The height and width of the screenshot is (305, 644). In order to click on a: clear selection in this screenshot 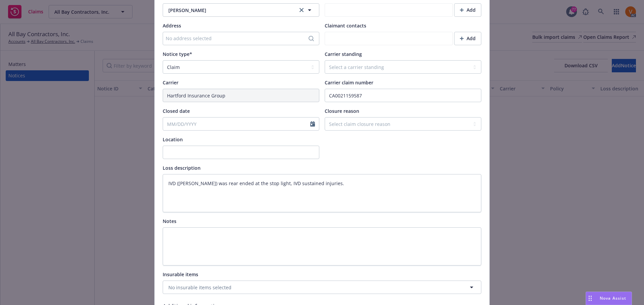, I will do `click(301, 10)`.